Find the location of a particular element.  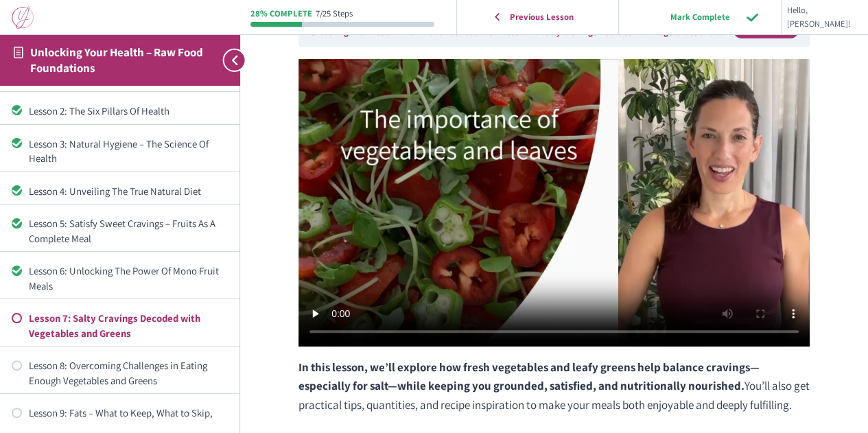

a: Completed Lesson 5: Satisfy Sweet Cravings – Fruits As A Complete Meal is located at coordinates (119, 231).